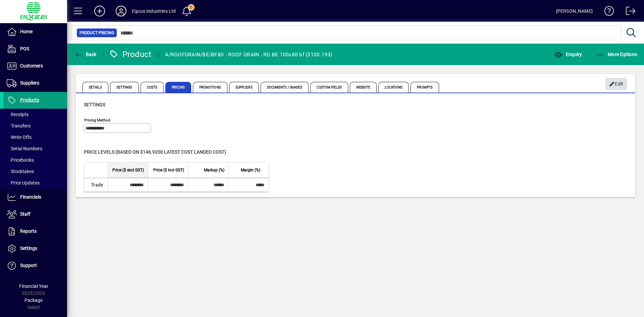  What do you see at coordinates (35, 249) in the screenshot?
I see `a: Settings` at bounding box center [35, 249].